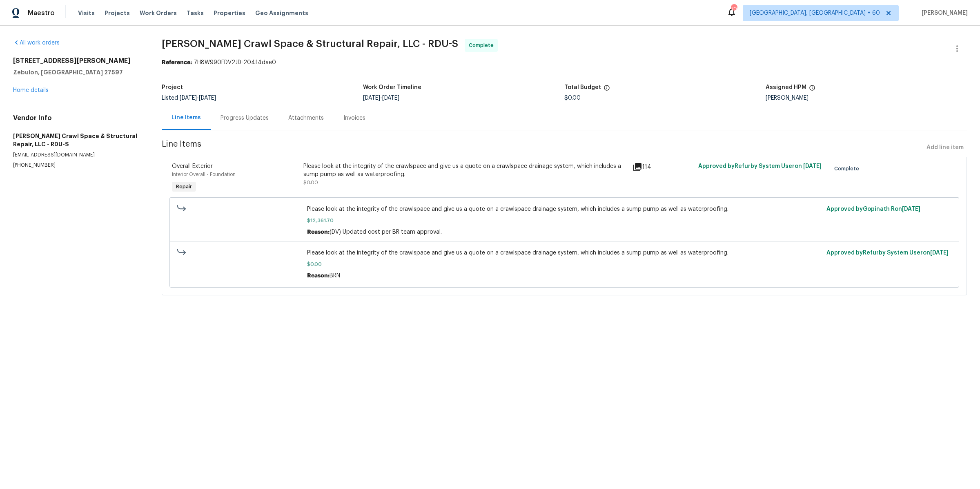  I want to click on span: The total cost of line items that have been proposed by Opendoor. This sum includes line items th..., so click(607, 90).